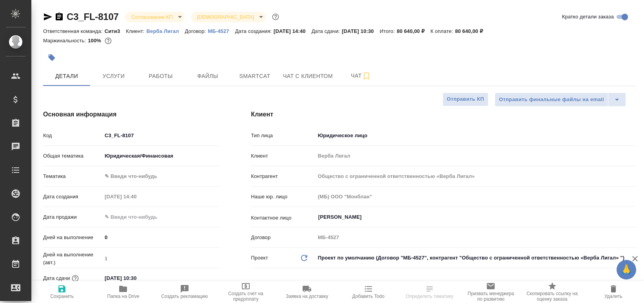 The height and width of the screenshot is (303, 644). What do you see at coordinates (52, 58) in the screenshot?
I see `button: Добавить тэг` at bounding box center [52, 58].